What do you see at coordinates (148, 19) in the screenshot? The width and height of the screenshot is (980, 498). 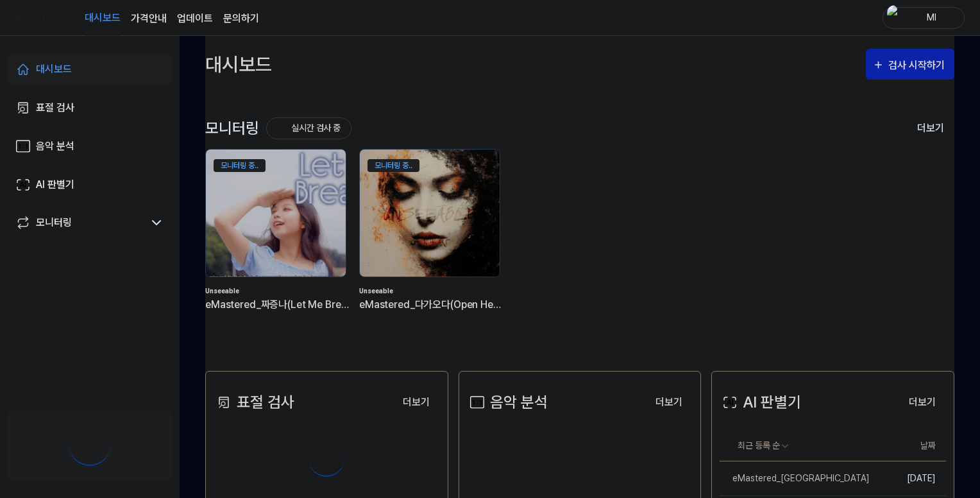 I see `button: 가격안내` at bounding box center [148, 19].